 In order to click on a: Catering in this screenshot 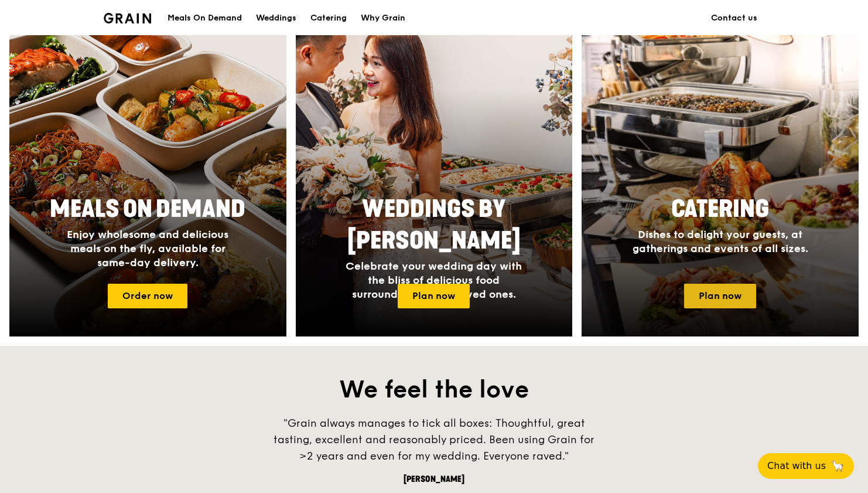, I will do `click(328, 18)`.